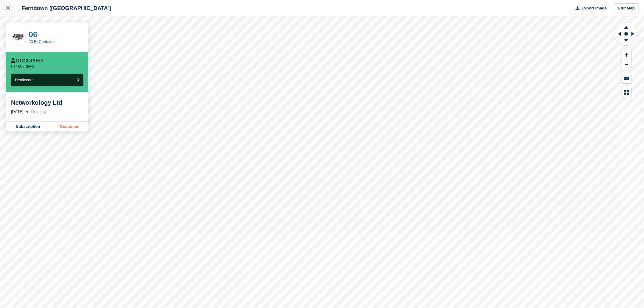 This screenshot has width=644, height=308. Describe the element at coordinates (627, 55) in the screenshot. I see `button: Zoom In` at that location.